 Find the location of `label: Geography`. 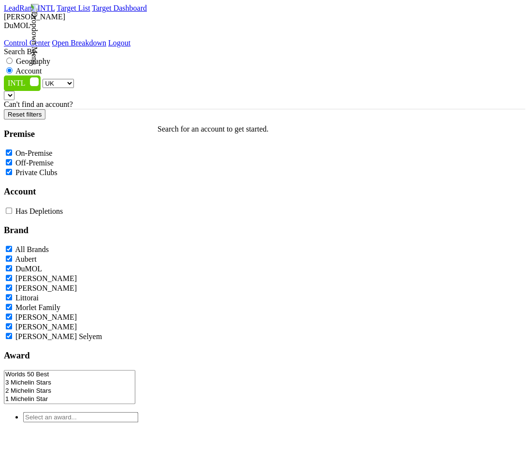

label: Geography is located at coordinates (33, 61).